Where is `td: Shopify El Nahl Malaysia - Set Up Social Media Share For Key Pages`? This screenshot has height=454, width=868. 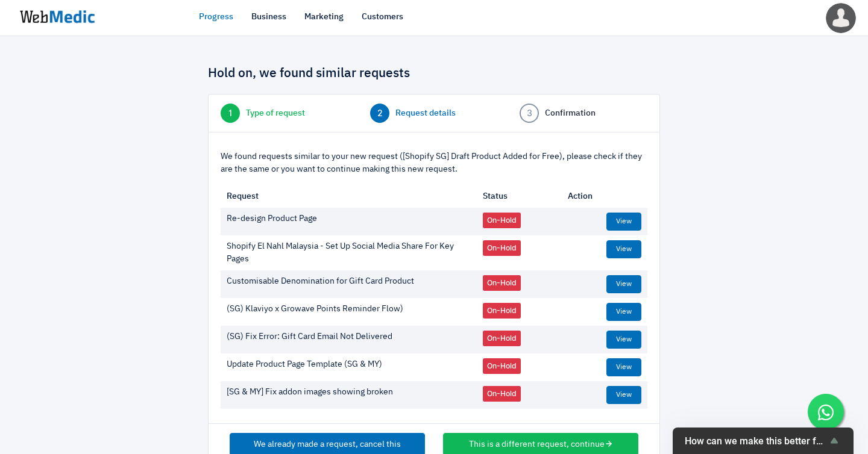 td: Shopify El Nahl Malaysia - Set Up Social Media Share For Key Pages is located at coordinates (348, 253).